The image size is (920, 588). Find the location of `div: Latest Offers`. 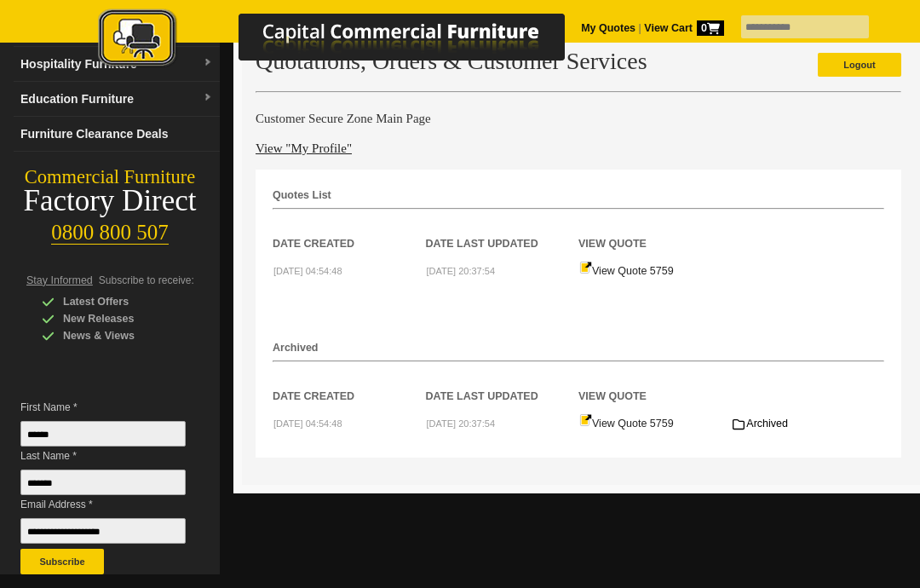

div: Latest Offers is located at coordinates (123, 302).